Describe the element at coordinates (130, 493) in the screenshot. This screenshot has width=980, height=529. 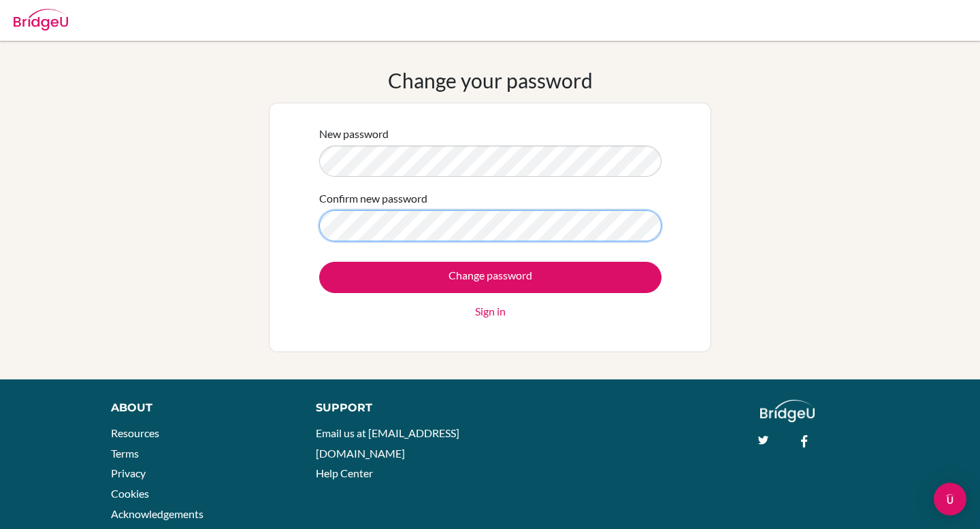
I see `a: Cookies` at that location.